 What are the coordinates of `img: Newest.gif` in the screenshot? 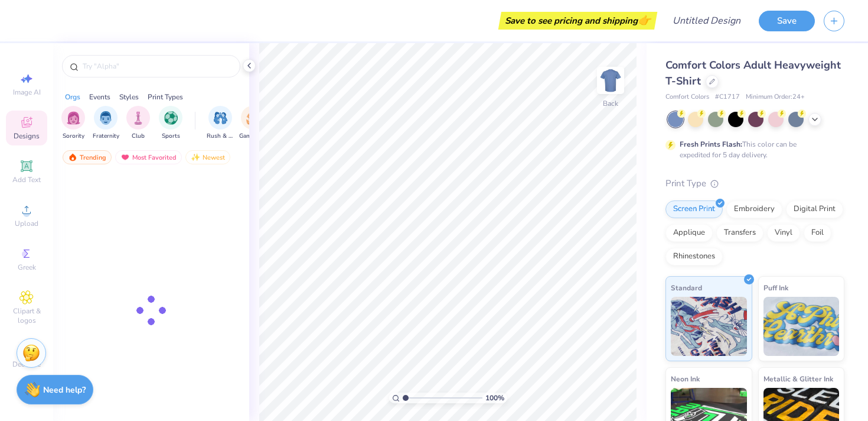 It's located at (196, 157).